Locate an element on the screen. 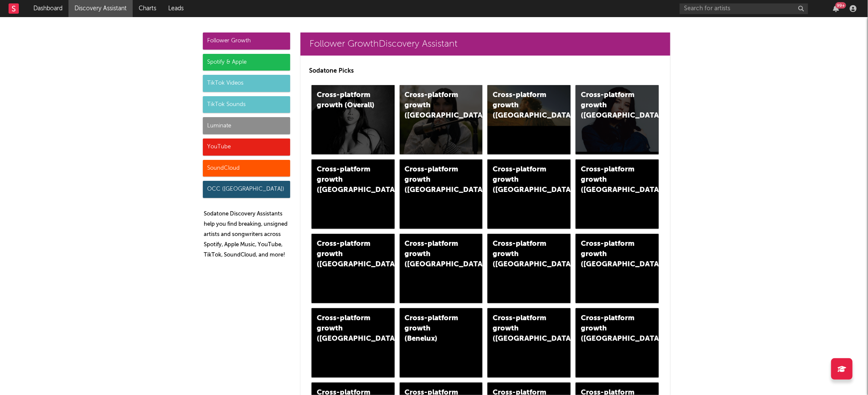 The width and height of the screenshot is (868, 395). a: Cross-platform growth (Overall) is located at coordinates (353, 120).